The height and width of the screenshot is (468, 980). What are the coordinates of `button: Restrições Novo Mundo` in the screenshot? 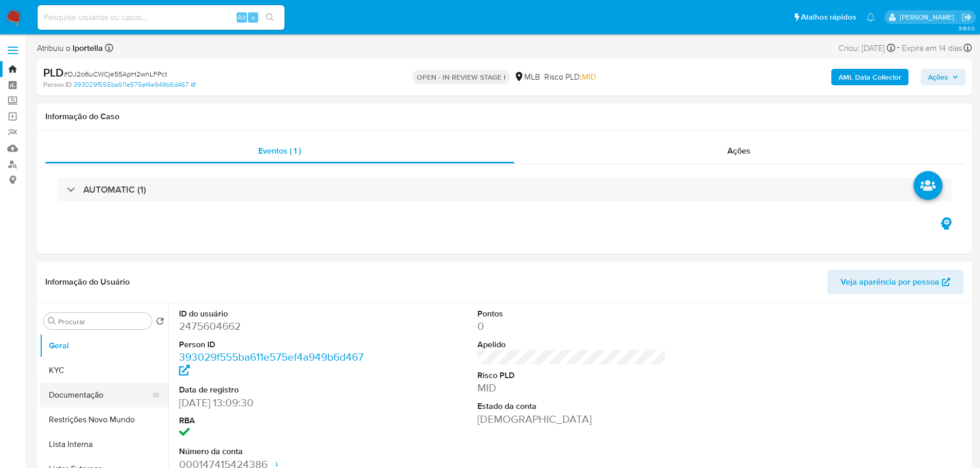 It's located at (104, 420).